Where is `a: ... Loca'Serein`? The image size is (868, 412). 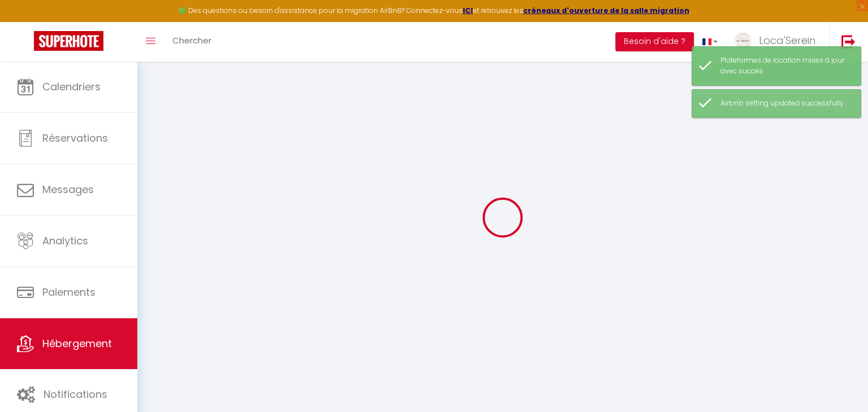 a: ... Loca'Serein is located at coordinates (777, 42).